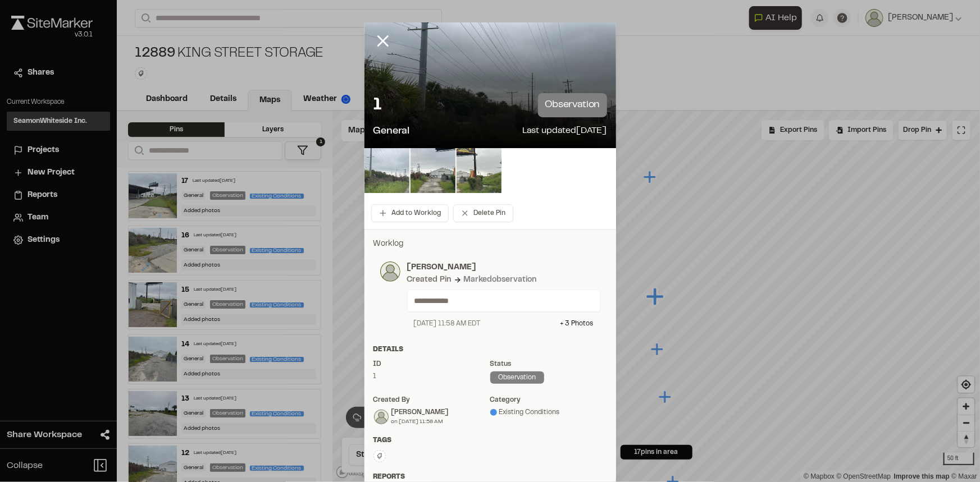 This screenshot has width=980, height=482. Describe the element at coordinates (490, 244) in the screenshot. I see `p: Worklog` at that location.